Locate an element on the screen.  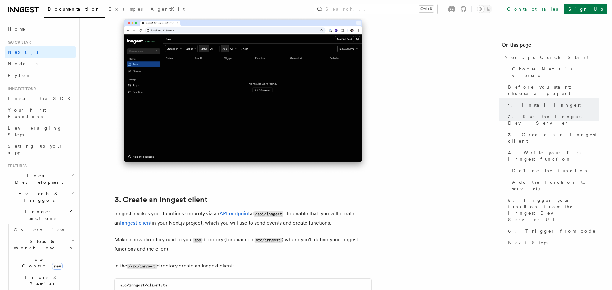
a: 1. Install Inngest is located at coordinates (552, 105).